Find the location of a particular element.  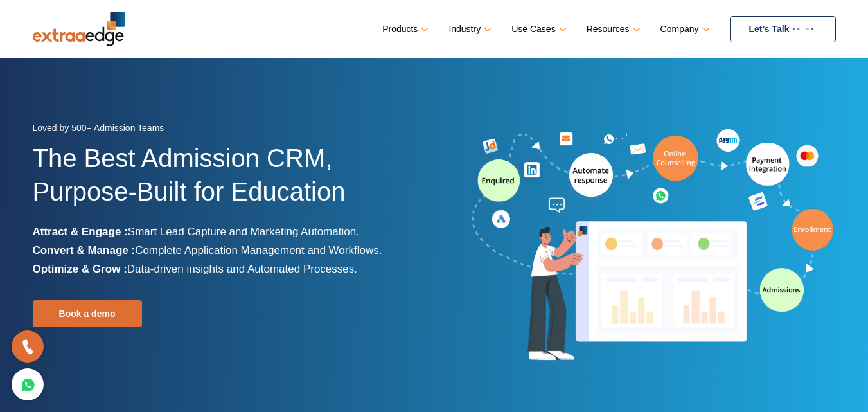

div: Loved by 500+ Admission Teams is located at coordinates (229, 130).